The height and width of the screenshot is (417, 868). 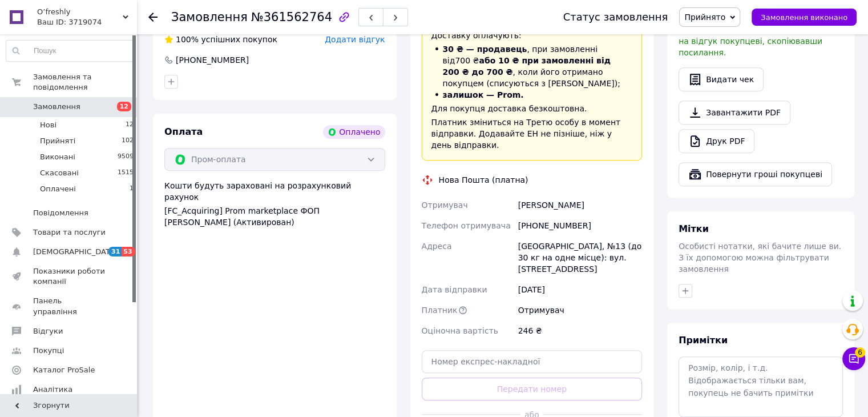 I want to click on span: Прийнято, so click(x=704, y=17).